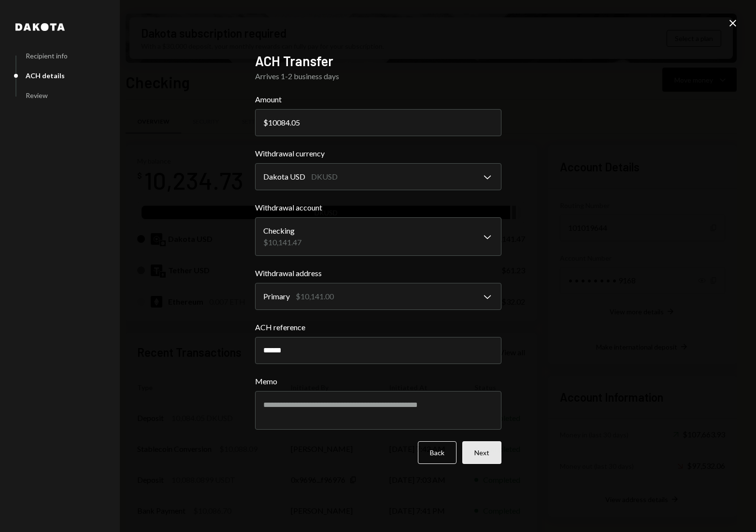 This screenshot has width=756, height=532. What do you see at coordinates (378, 77) in the screenshot?
I see `div: Arrives 1-2 business days` at bounding box center [378, 77].